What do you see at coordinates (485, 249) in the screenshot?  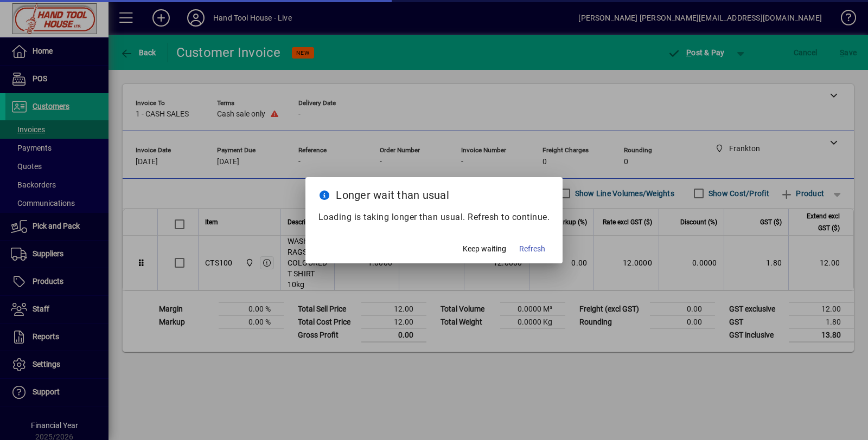 I see `button: Keep waiting` at bounding box center [485, 249].